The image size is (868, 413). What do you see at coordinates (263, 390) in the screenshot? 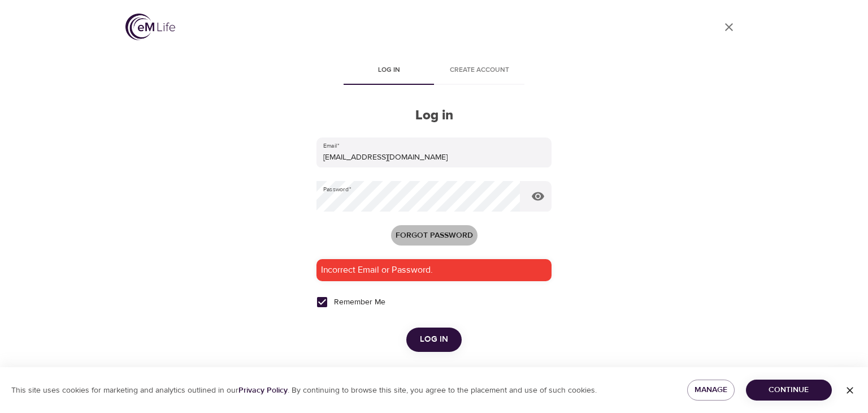
I see `b: Privacy Policy` at bounding box center [263, 390].